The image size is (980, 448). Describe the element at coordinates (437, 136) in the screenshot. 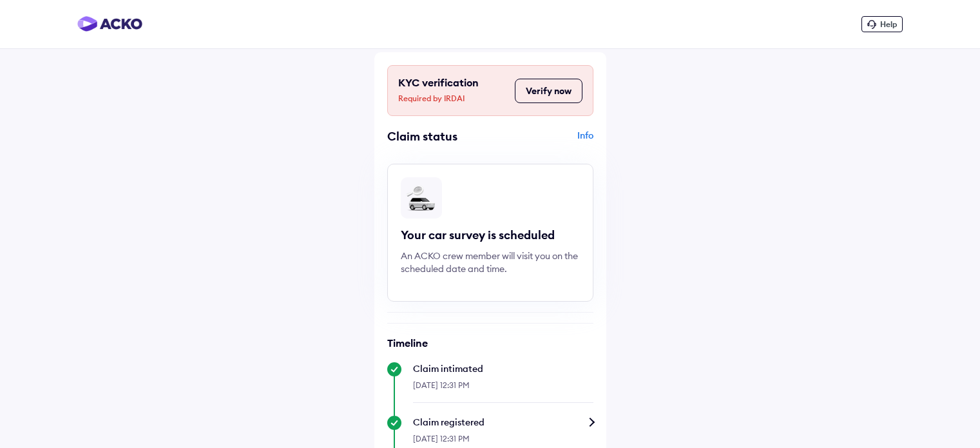

I see `div: Claim status` at that location.